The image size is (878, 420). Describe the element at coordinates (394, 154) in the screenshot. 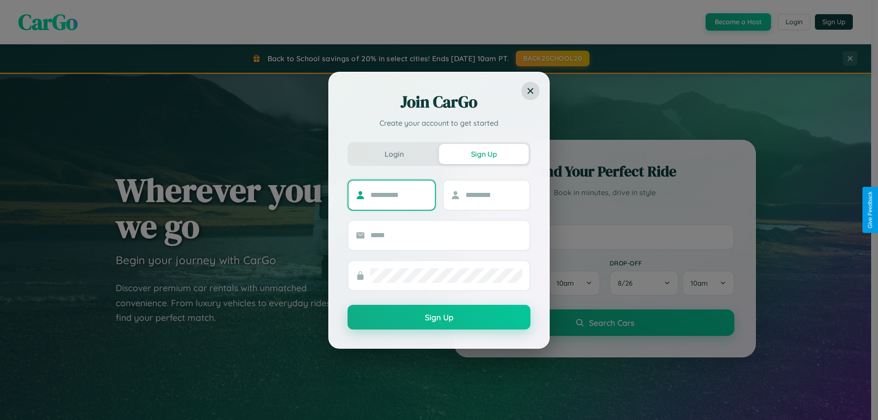

I see `button: Login` at that location.